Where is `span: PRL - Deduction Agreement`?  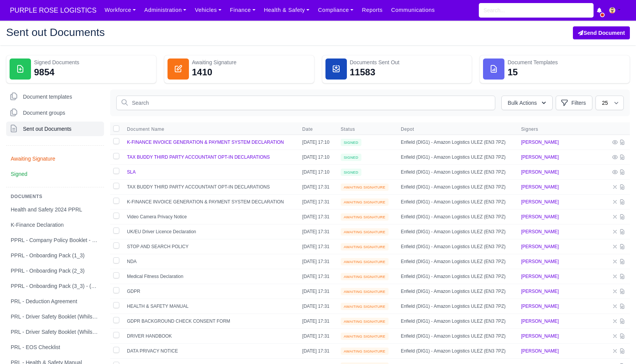 span: PRL - Deduction Agreement is located at coordinates (44, 302).